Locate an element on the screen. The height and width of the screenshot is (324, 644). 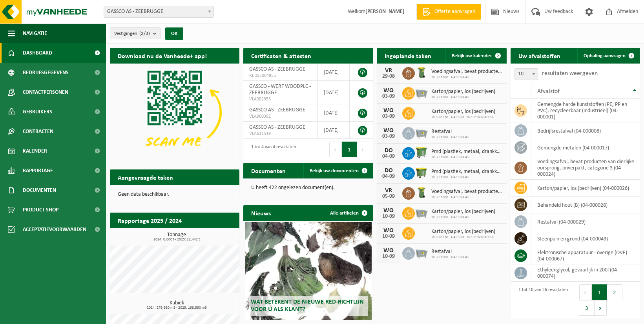
button: Previous is located at coordinates (336, 150).